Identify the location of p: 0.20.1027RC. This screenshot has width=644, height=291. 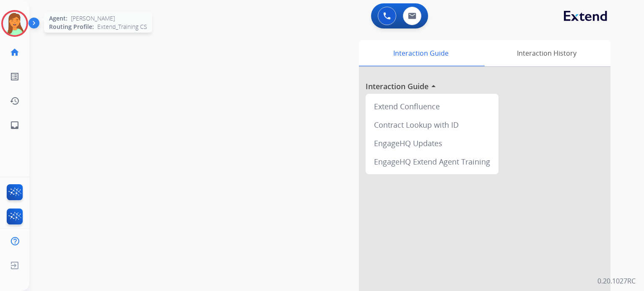
(617, 281).